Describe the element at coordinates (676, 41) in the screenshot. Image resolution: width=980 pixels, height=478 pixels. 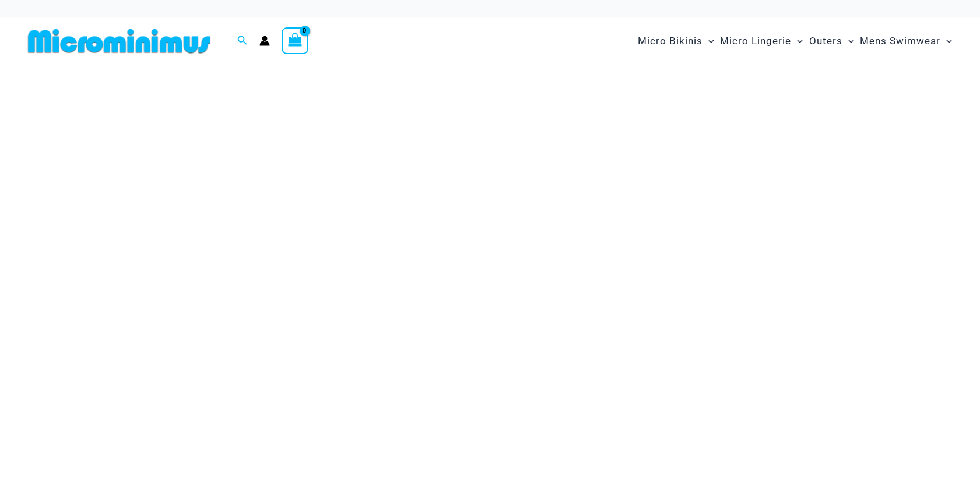
I see `a: Micro BikinisMenu ToggleMenu Toggle` at that location.